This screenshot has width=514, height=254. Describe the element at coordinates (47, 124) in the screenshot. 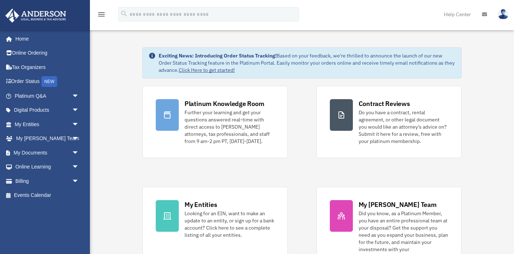

I see `a: My Entitiesarrow_drop_down` at that location.